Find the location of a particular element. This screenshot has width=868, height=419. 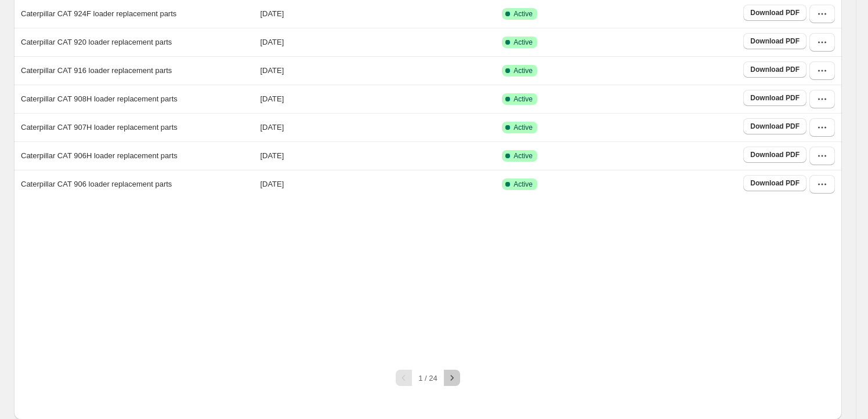

p: Caterpillar CAT 906H loader replacement parts is located at coordinates (99, 156).